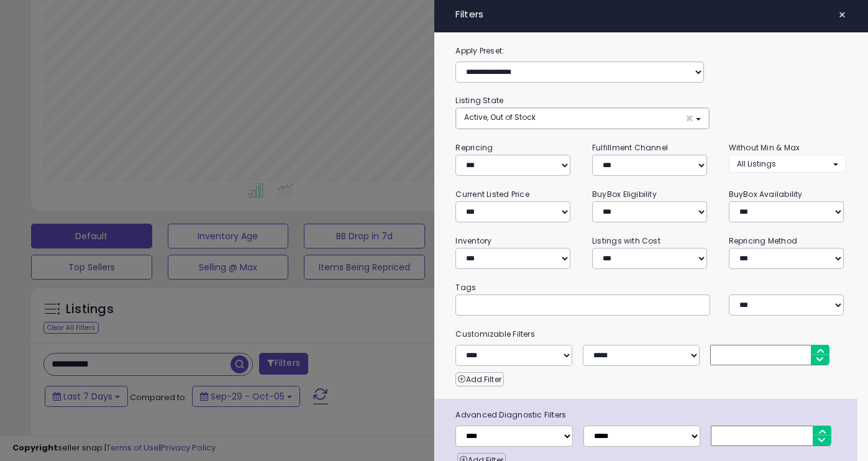 The height and width of the screenshot is (461, 868). What do you see at coordinates (652, 414) in the screenshot?
I see `span: Advanced Diagnostic Filters` at bounding box center [652, 414].